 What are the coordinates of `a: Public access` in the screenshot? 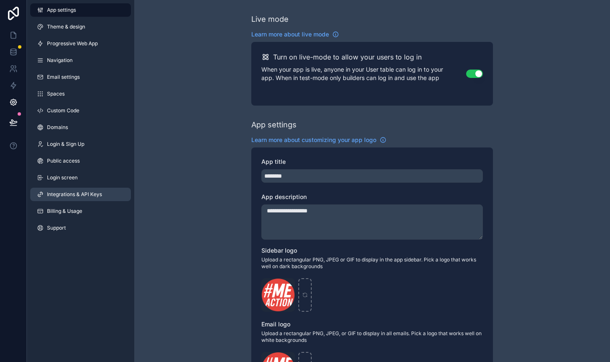 It's located at (81, 161).